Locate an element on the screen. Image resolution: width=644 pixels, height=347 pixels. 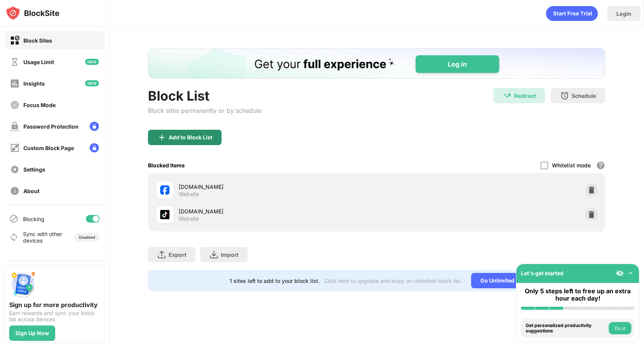
div: Block sites permanently or by schedule is located at coordinates (204, 111).